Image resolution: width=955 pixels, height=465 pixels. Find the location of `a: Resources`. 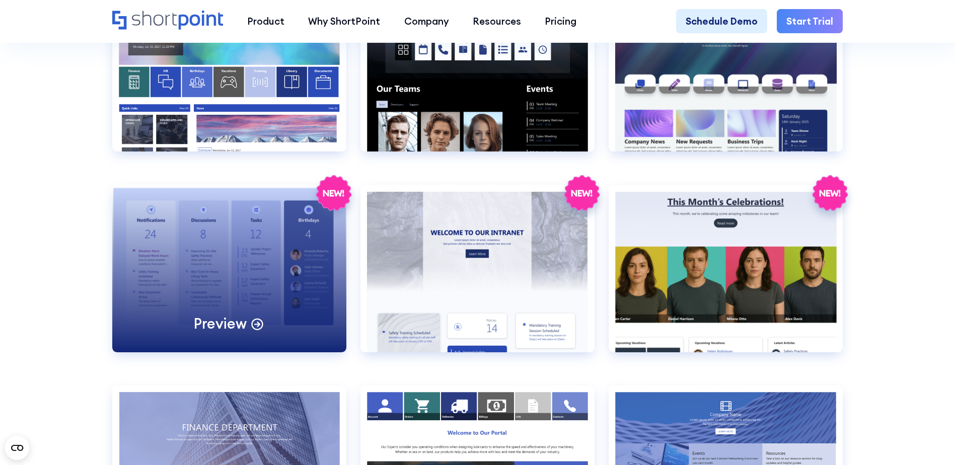

a: Resources is located at coordinates (496, 21).